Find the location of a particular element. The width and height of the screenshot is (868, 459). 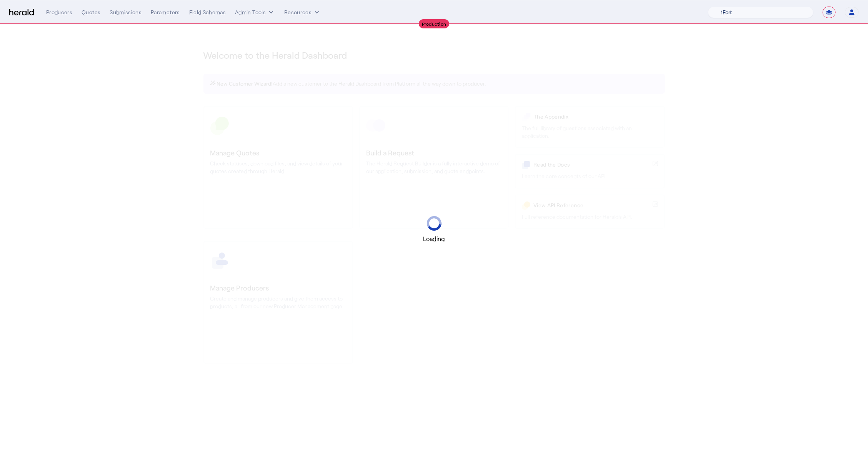

div: Production is located at coordinates (434, 23).